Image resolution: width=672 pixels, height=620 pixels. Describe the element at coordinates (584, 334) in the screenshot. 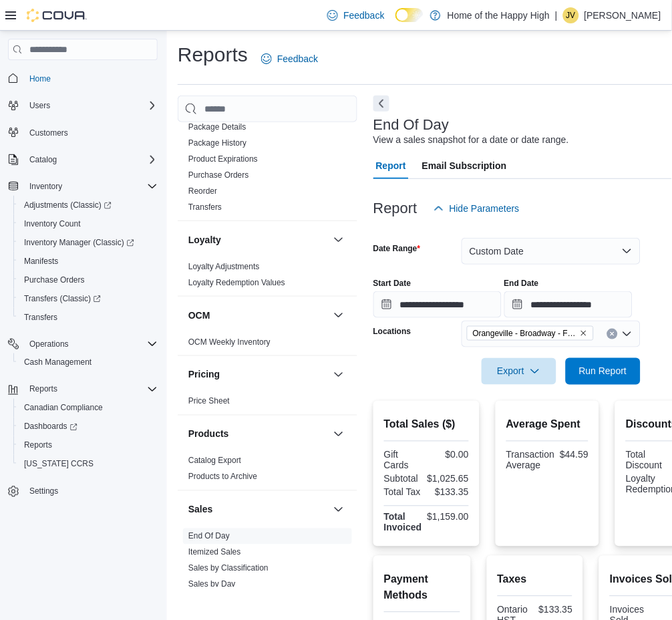

I see `button: Remove Orangeville - Broadway - Fire & Flower from selection in this group` at that location.